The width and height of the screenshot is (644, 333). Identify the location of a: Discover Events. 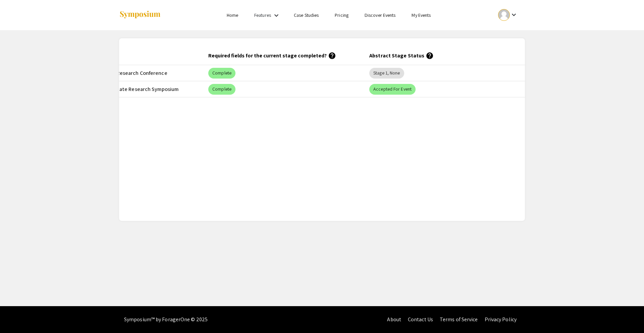
(380, 15).